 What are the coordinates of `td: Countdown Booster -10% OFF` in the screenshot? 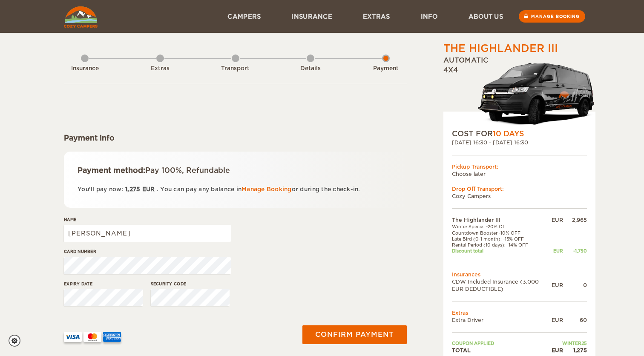 It's located at (502, 233).